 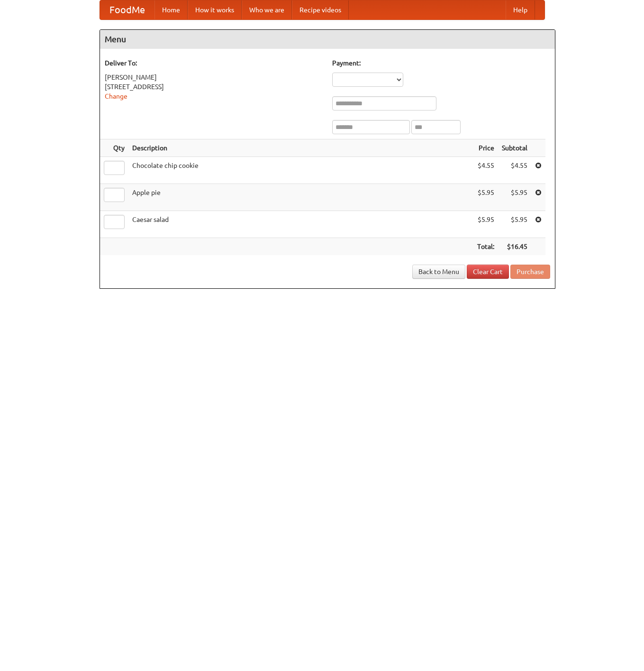 What do you see at coordinates (301, 170) in the screenshot?
I see `td: Chocolate chip cookie` at bounding box center [301, 170].